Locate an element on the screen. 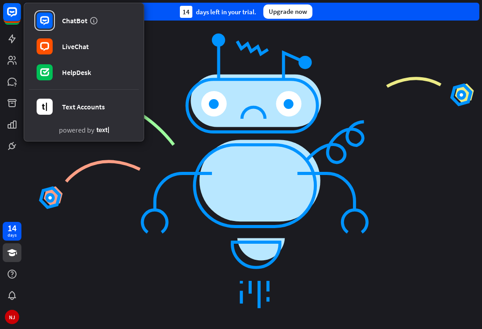 The width and height of the screenshot is (482, 329). div: NJ is located at coordinates (12, 317).